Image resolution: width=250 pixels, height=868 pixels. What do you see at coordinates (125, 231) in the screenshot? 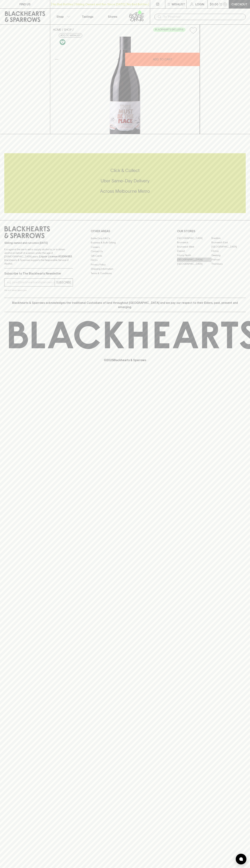
I see `p: OTHER AREAS` at bounding box center [125, 231].